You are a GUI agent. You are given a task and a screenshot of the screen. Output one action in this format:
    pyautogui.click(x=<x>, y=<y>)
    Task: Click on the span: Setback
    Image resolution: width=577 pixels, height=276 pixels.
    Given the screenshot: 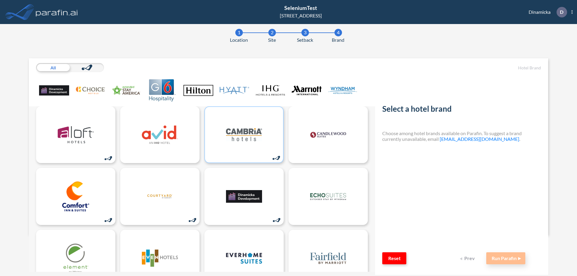 What is the action you would take?
    pyautogui.click(x=305, y=40)
    